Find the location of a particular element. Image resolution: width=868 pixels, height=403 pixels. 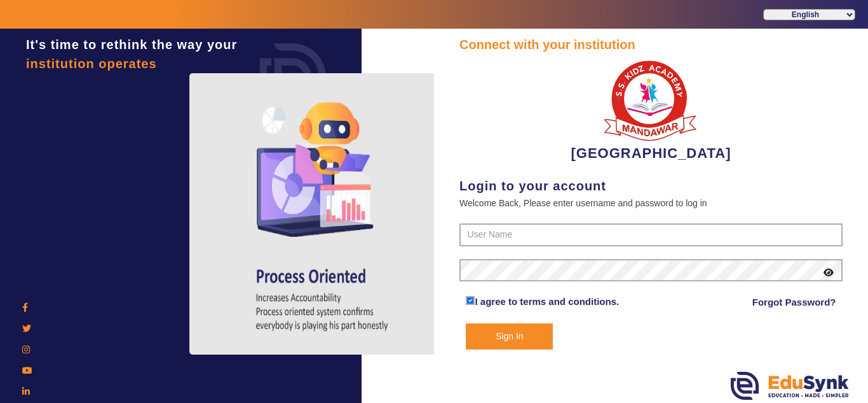

span: institution operates is located at coordinates (91, 64).